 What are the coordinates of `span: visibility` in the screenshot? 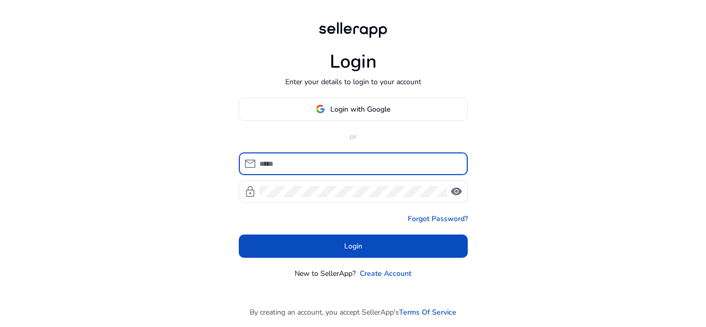 It's located at (456, 192).